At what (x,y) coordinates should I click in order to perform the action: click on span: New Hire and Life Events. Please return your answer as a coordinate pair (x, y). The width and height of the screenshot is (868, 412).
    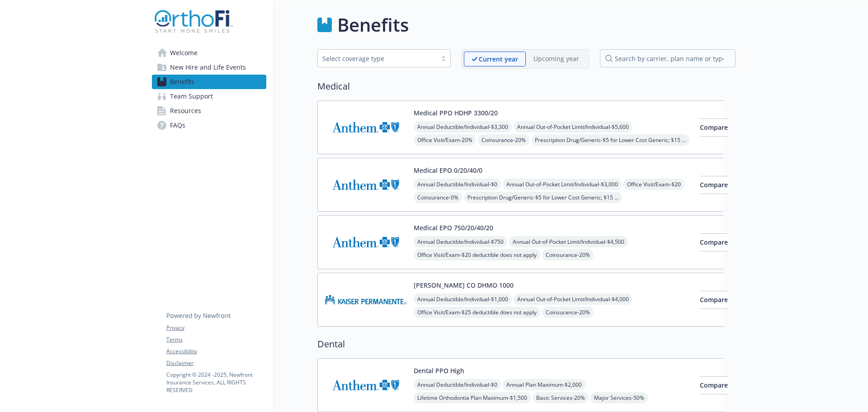
    Looking at the image, I should click on (208, 68).